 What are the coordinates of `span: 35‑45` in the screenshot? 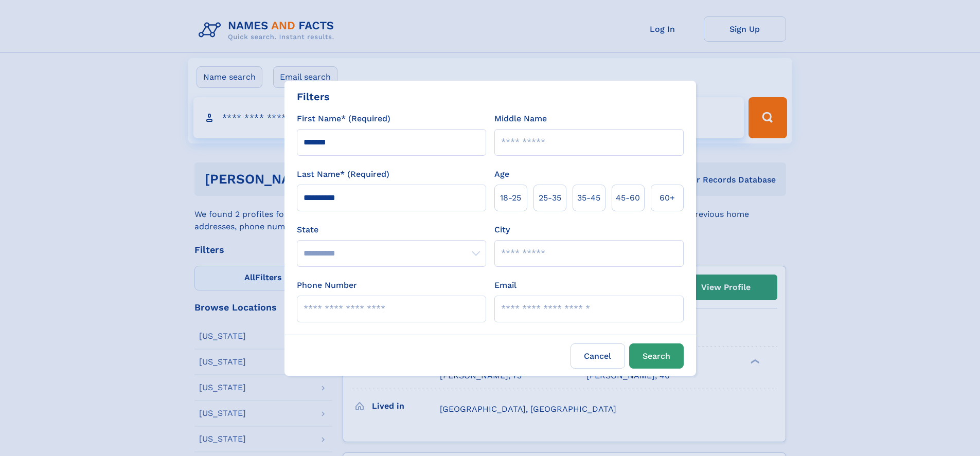 It's located at (588, 198).